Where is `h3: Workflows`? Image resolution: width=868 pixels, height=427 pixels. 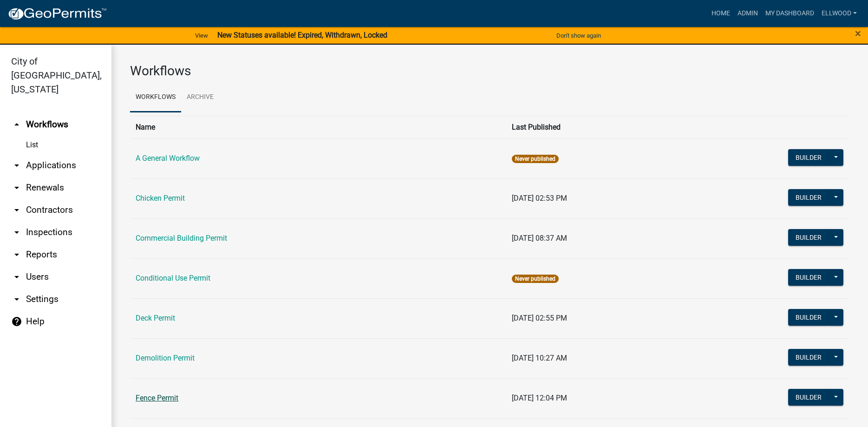
h3: Workflows is located at coordinates (489, 71).